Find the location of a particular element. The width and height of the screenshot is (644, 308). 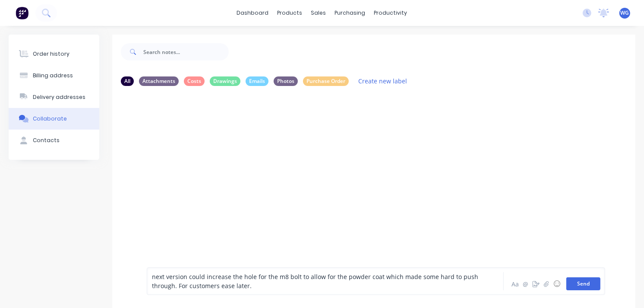

div: All is located at coordinates (127, 81).